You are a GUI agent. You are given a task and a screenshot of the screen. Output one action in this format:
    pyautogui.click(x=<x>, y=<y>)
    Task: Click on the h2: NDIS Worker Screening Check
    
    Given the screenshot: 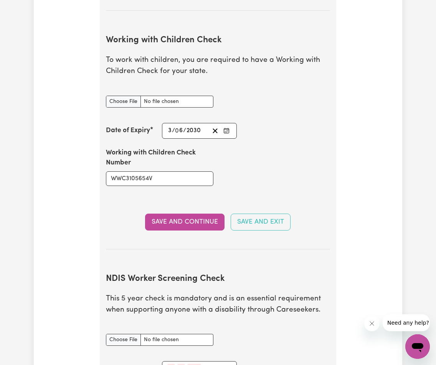 What is the action you would take?
    pyautogui.click(x=218, y=279)
    